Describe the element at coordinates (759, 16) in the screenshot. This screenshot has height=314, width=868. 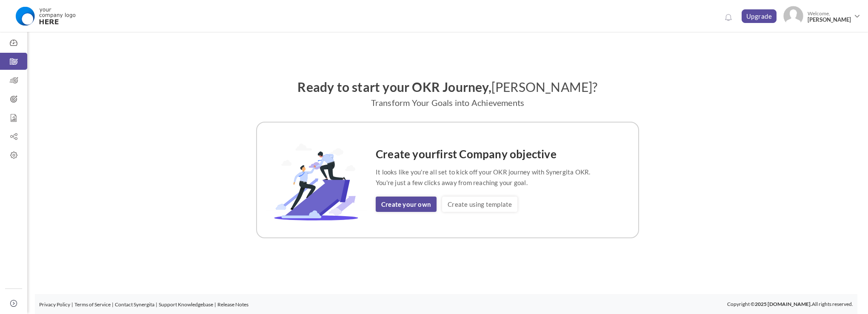
I see `a: Upgrade` at that location.